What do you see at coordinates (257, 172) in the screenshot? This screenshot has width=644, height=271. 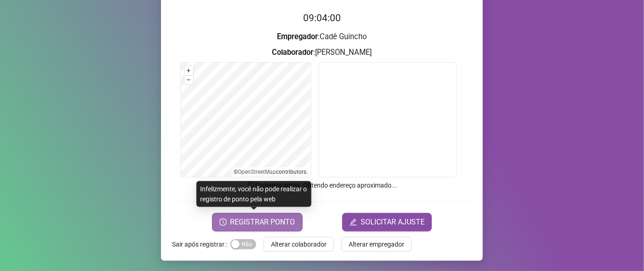 I see `a: OpenStreetMap` at bounding box center [257, 172].